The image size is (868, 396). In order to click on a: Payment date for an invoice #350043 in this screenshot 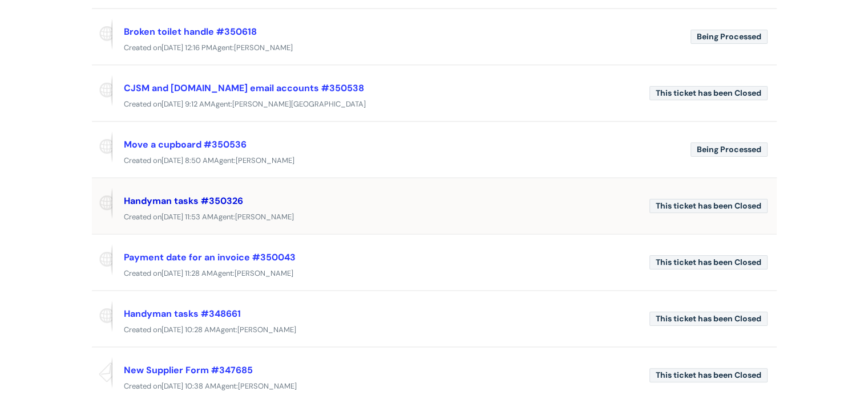, I will do `click(209, 257)`.